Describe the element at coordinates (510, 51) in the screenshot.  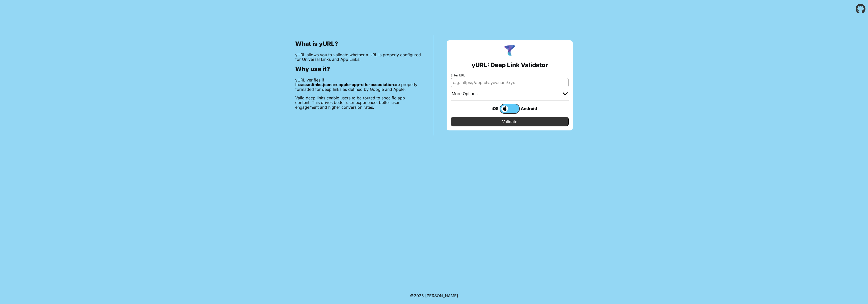
I see `img: yURL Logo` at that location.